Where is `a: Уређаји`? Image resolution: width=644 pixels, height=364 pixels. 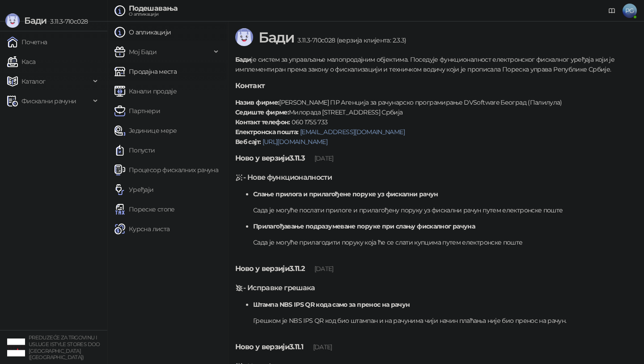
a: Уређаји is located at coordinates (134, 190).